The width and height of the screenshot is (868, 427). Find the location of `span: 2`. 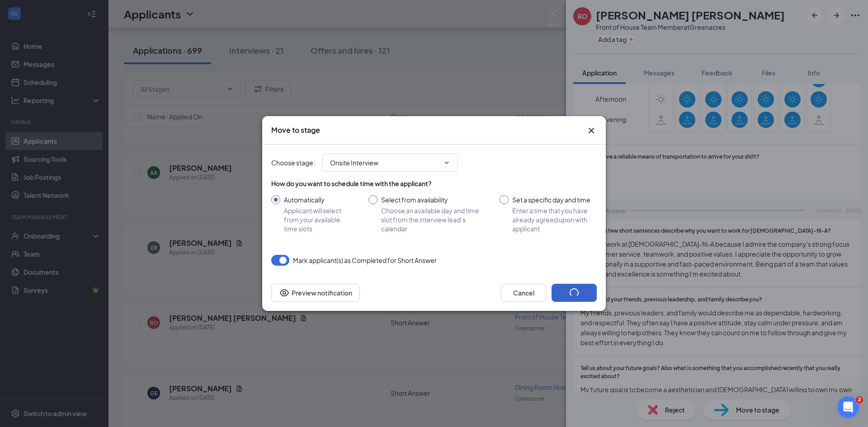

span: 2 is located at coordinates (859, 400).